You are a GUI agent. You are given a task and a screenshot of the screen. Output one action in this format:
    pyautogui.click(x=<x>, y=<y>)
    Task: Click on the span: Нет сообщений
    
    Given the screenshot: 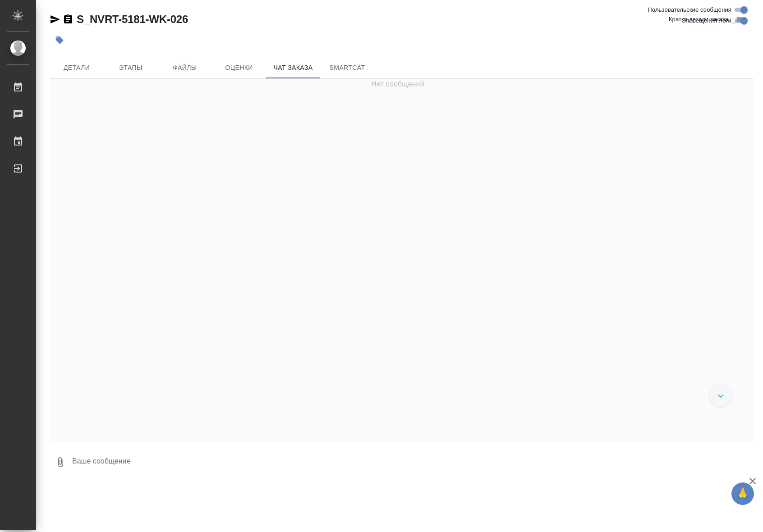 What is the action you would take?
    pyautogui.click(x=398, y=85)
    